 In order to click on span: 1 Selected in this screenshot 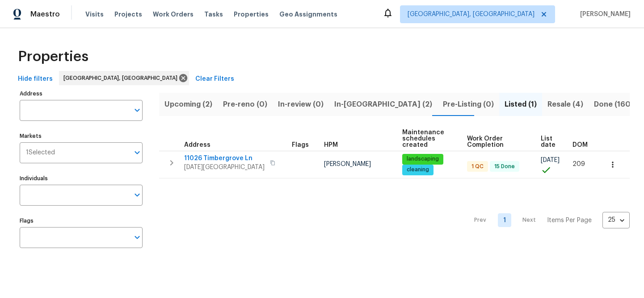, I will do `click(40, 153)`.